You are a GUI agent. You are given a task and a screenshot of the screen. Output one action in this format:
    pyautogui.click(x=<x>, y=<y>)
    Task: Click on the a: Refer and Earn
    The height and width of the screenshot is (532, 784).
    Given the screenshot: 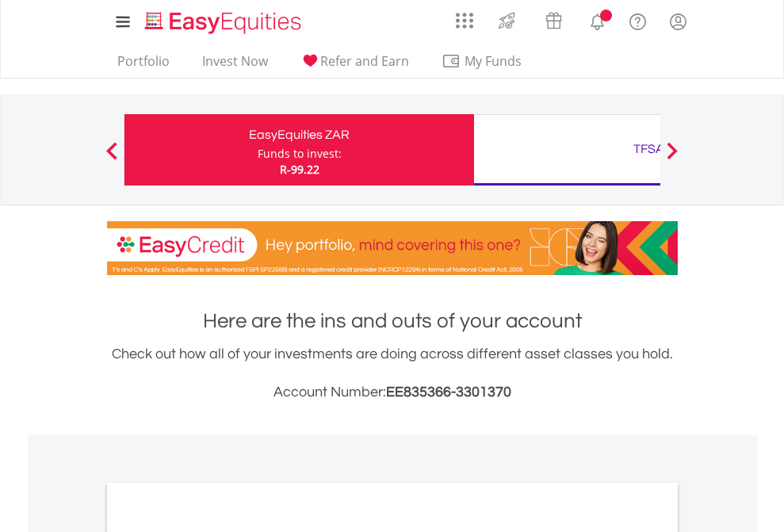 What is the action you would take?
    pyautogui.click(x=354, y=65)
    